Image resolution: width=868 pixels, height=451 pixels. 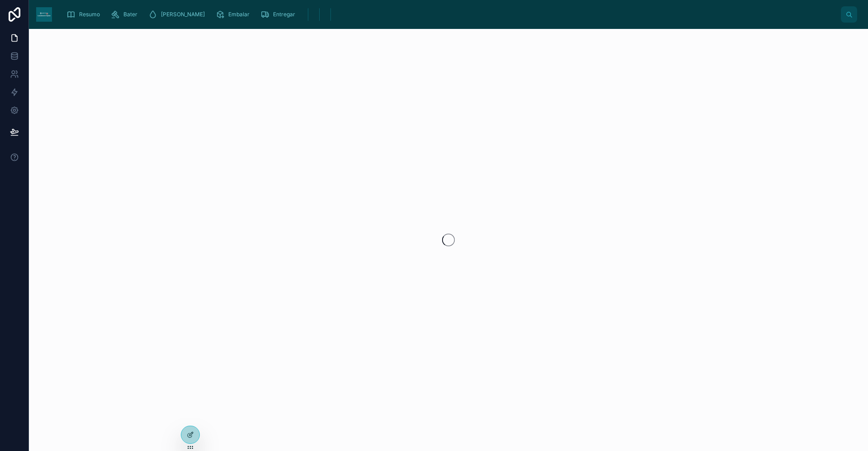 I want to click on span: Bater, so click(x=131, y=15).